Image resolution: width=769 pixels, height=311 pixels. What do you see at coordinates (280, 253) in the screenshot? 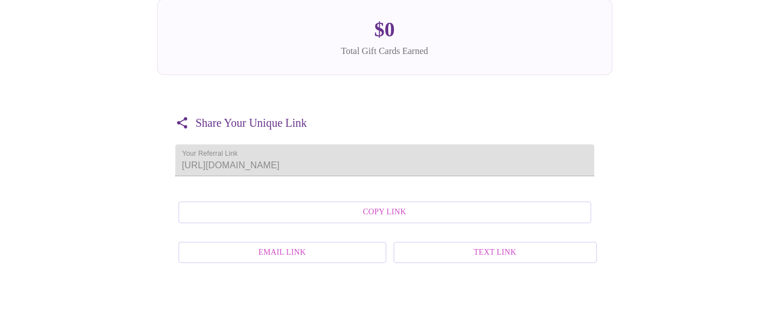
I see `a: Email Link` at bounding box center [280, 253].